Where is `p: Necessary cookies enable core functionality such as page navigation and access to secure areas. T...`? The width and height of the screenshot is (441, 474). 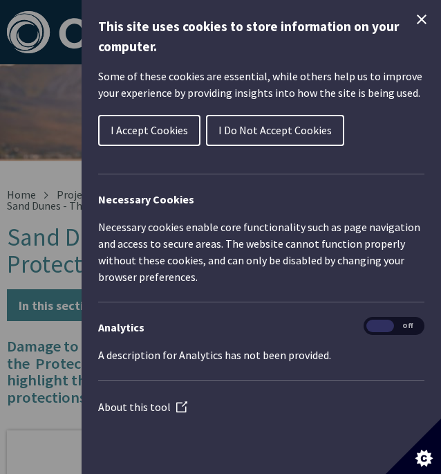 p: Necessary cookies enable core functionality such as page navigation and access to secure areas. T... is located at coordinates (261, 252).